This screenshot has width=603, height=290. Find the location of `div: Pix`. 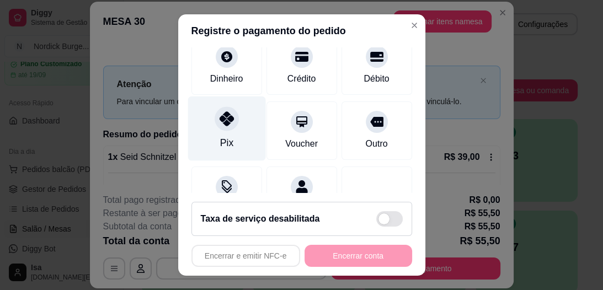

div: Pix is located at coordinates (226, 144).